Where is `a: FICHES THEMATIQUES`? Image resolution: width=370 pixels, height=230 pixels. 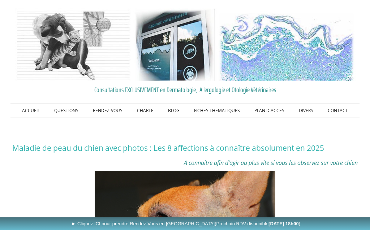 a: FICHES THEMATIQUES is located at coordinates (217, 110).